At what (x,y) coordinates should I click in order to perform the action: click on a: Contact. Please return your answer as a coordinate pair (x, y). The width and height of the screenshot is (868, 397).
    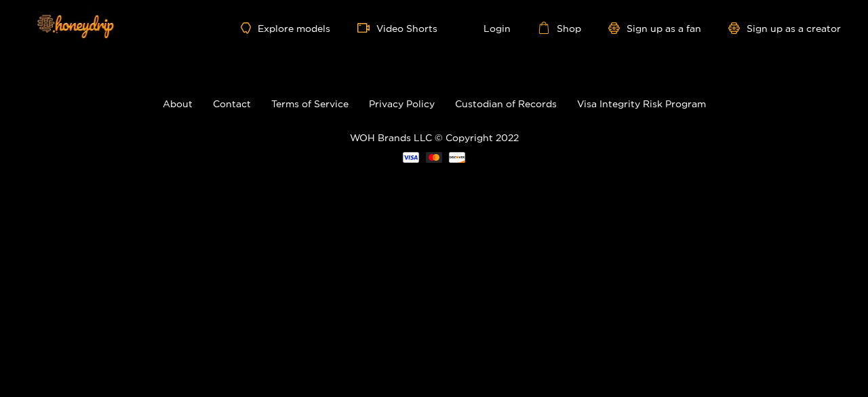
    Looking at the image, I should click on (232, 103).